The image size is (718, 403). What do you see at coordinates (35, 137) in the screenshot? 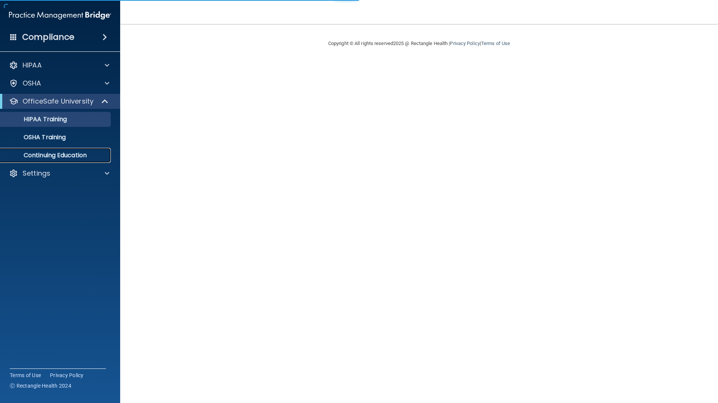
I see `p: OSHA Training` at bounding box center [35, 137].